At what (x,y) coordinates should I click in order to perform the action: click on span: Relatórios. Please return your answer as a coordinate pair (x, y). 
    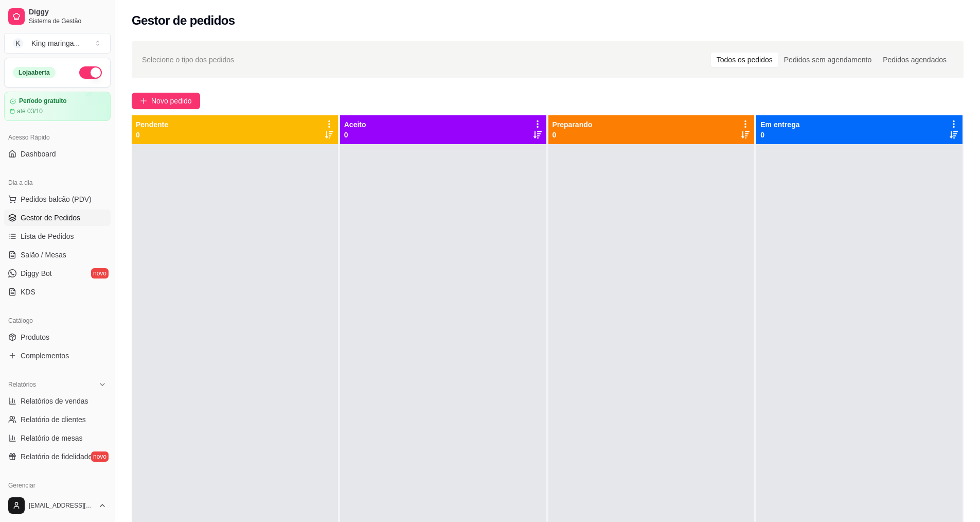
    Looking at the image, I should click on (22, 385).